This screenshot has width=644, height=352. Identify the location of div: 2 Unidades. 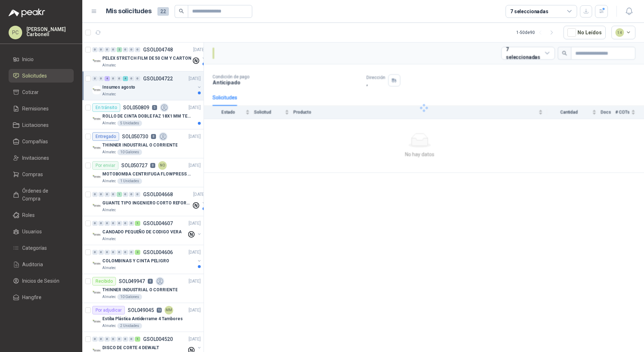
(130, 326).